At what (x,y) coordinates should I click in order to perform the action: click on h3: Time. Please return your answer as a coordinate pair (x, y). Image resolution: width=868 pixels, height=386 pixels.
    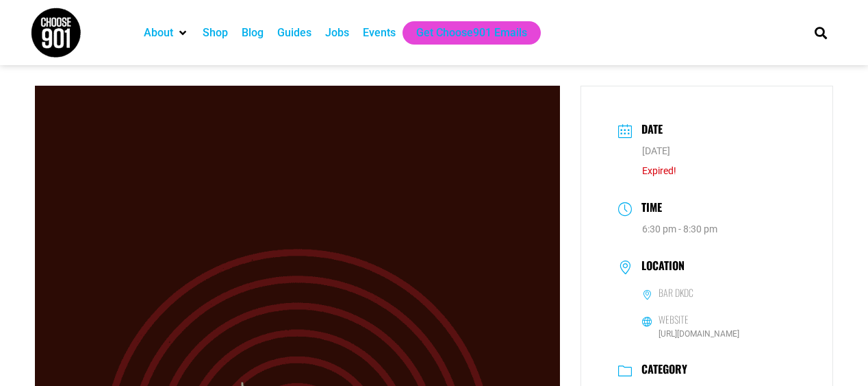
    Looking at the image, I should click on (648, 208).